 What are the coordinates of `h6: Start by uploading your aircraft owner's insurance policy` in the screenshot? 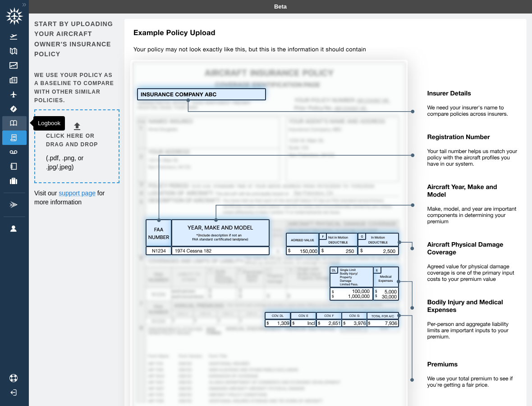 It's located at (76, 39).